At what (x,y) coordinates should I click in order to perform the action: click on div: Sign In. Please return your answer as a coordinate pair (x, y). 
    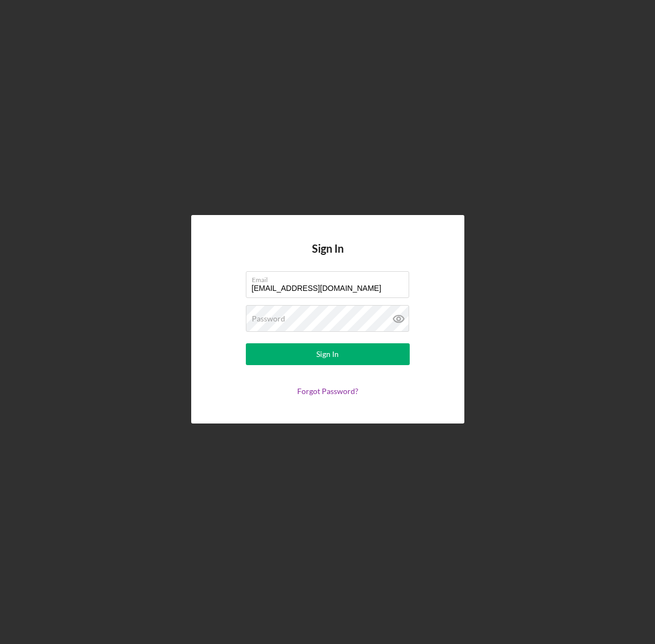
    Looking at the image, I should click on (327, 354).